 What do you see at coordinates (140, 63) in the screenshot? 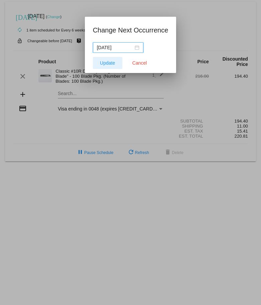
I see `button: Close dialog` at bounding box center [140, 63].